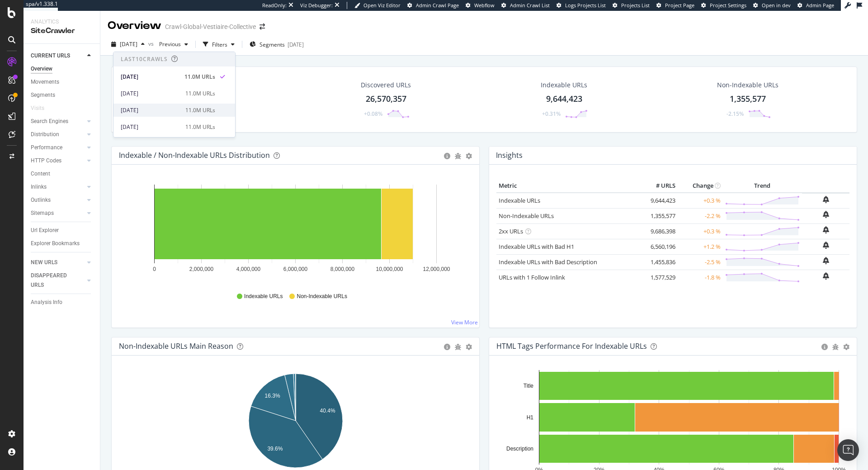 The image size is (868, 470). I want to click on div: Distribution, so click(45, 135).